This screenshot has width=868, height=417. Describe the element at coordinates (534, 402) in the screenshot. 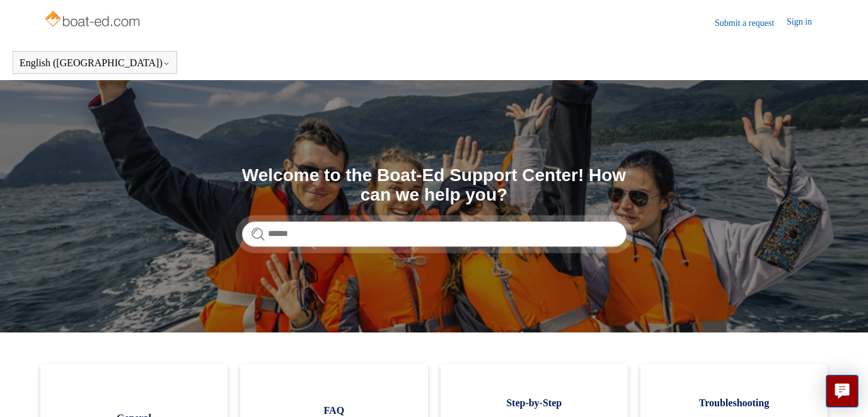

I see `span: Step-by-Step` at that location.